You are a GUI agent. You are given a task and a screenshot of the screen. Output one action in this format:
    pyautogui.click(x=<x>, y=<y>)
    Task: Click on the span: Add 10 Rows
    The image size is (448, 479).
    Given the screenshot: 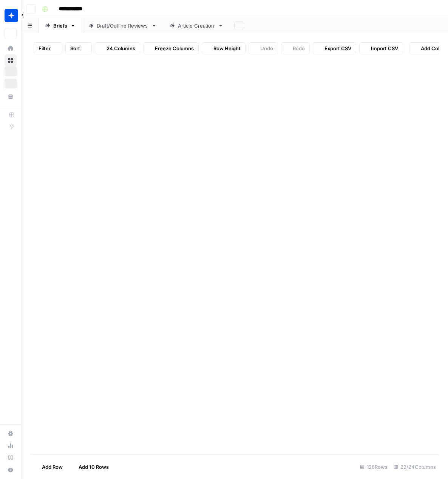 What is the action you would take?
    pyautogui.click(x=93, y=467)
    